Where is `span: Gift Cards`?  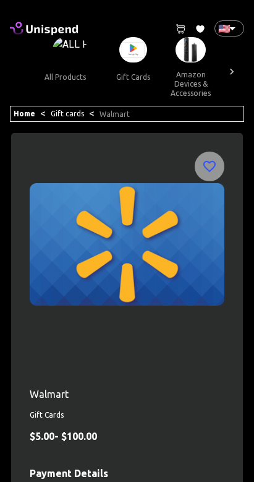 span: Gift Cards is located at coordinates (127, 415).